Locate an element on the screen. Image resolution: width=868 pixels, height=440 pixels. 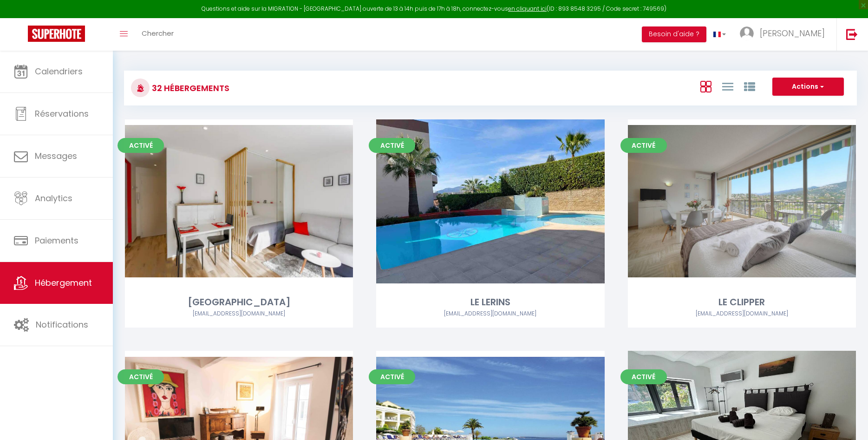
button: Besoin d'aide ? is located at coordinates (674, 34).